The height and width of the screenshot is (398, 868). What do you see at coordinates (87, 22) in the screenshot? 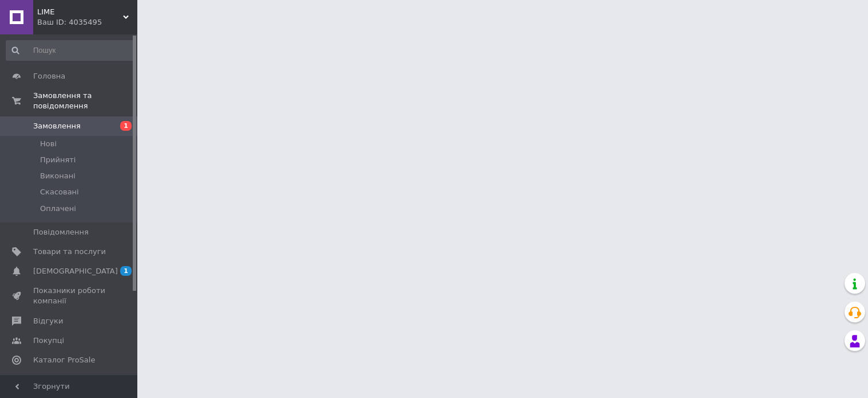
I see `div: Ваш ID: 4035495` at bounding box center [87, 22].